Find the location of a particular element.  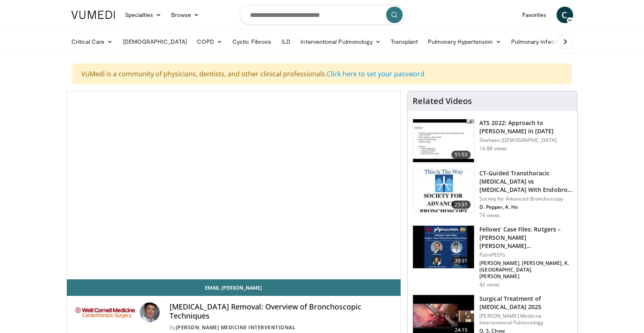

h4: Related Videos is located at coordinates (442, 101).